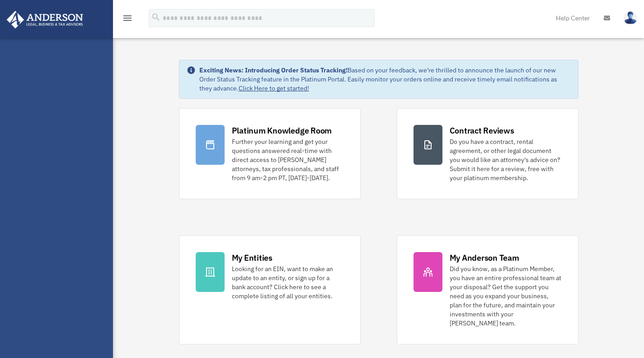  Describe the element at coordinates (270, 154) in the screenshot. I see `a: Platinum Knowledge Room Further your learning and get your questions answered real-time with dire...` at that location.